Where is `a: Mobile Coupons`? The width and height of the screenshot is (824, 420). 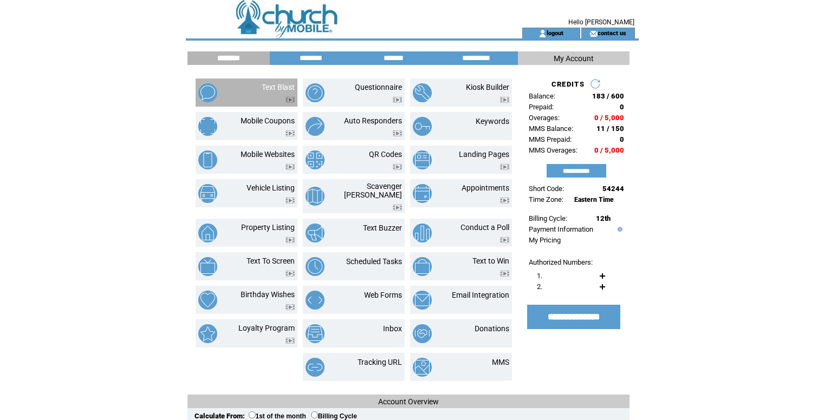 a: Mobile Coupons is located at coordinates (268, 121).